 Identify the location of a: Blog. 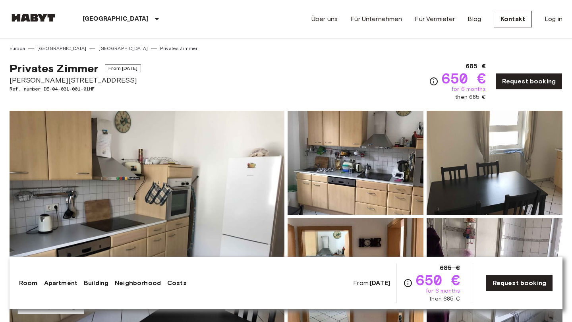
(474, 19).